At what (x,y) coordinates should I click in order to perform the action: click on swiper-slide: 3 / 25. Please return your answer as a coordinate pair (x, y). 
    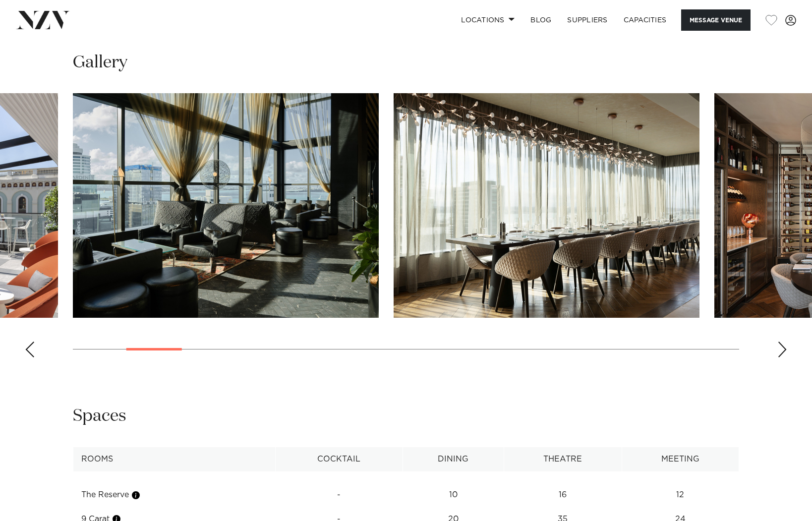
    Looking at the image, I should click on (226, 205).